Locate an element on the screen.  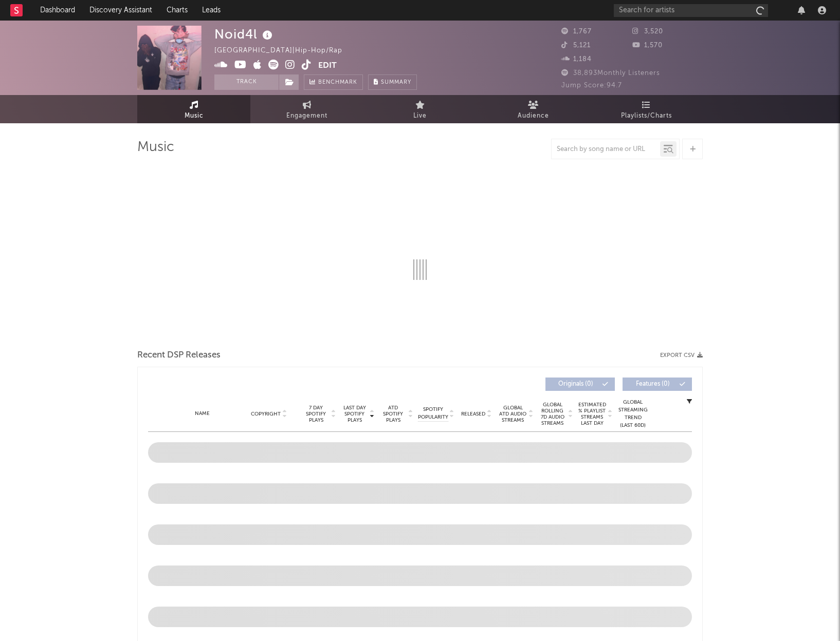
a: Engagement is located at coordinates (306, 109).